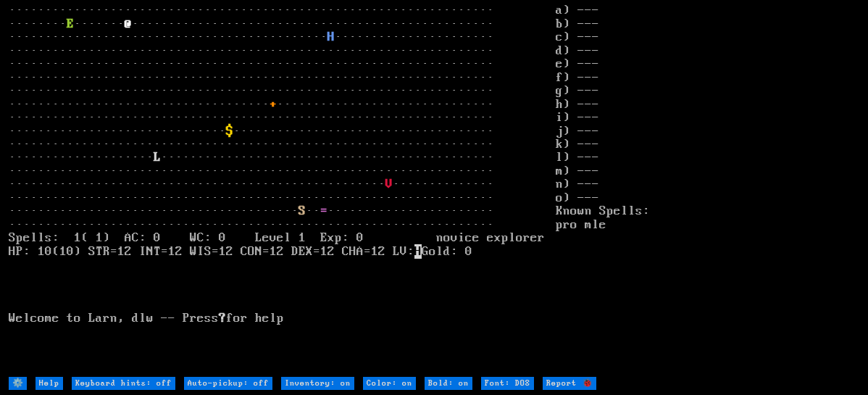  What do you see at coordinates (707, 189) in the screenshot?
I see `stats: a) --- b) --- c) --- d) --- e) --- f) --- g) --- h) --- i) --- j) --- k) --- l) --- m) --- n) ---...` at bounding box center [707, 189].